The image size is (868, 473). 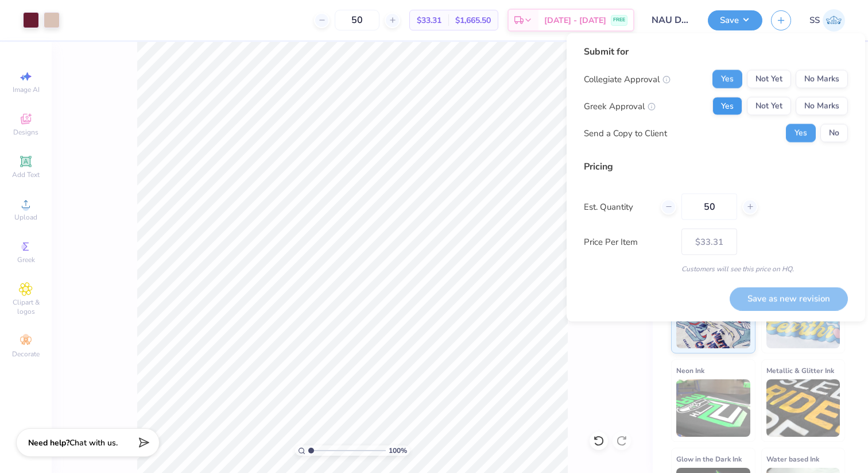 I want to click on a: SS, so click(x=827, y=20).